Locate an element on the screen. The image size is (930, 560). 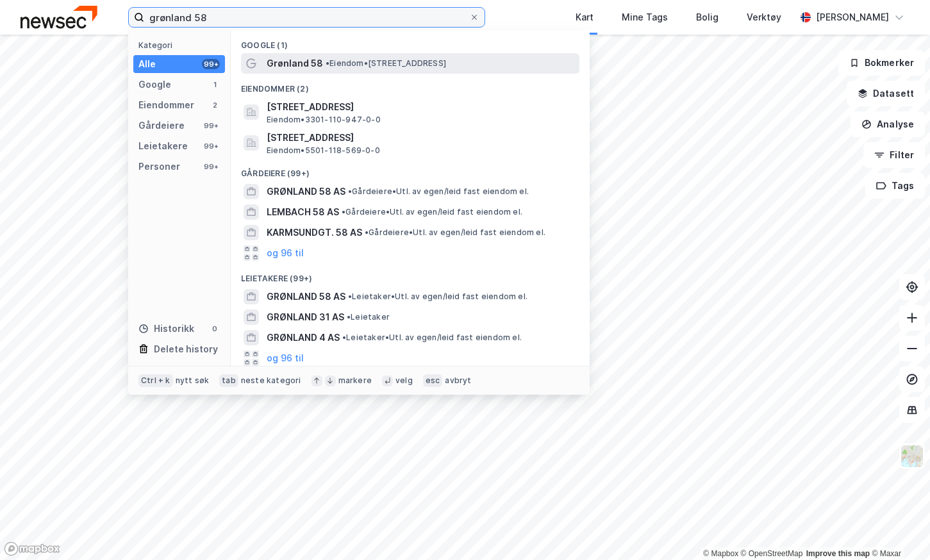
a: OpenStreetMap is located at coordinates (772, 554).